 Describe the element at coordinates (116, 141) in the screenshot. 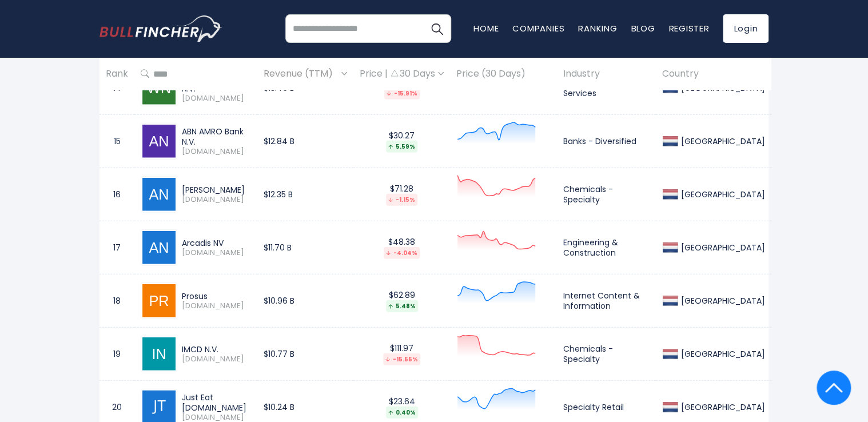

I see `td: 15` at that location.